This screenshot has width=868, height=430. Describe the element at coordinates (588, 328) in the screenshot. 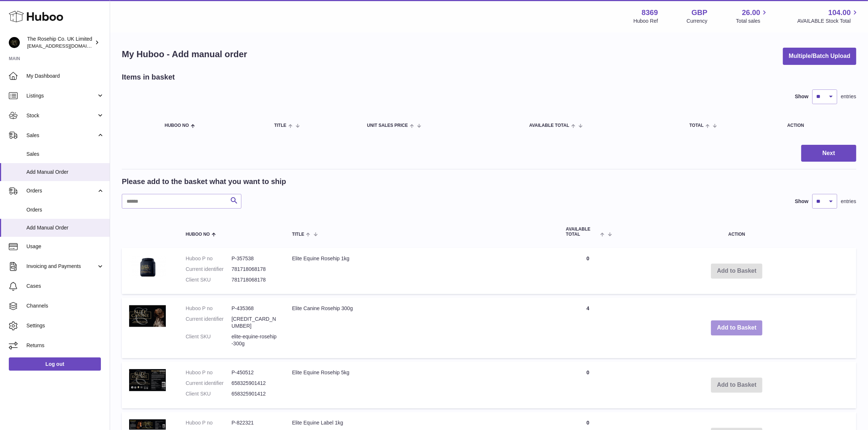

I see `td: 4` at that location.